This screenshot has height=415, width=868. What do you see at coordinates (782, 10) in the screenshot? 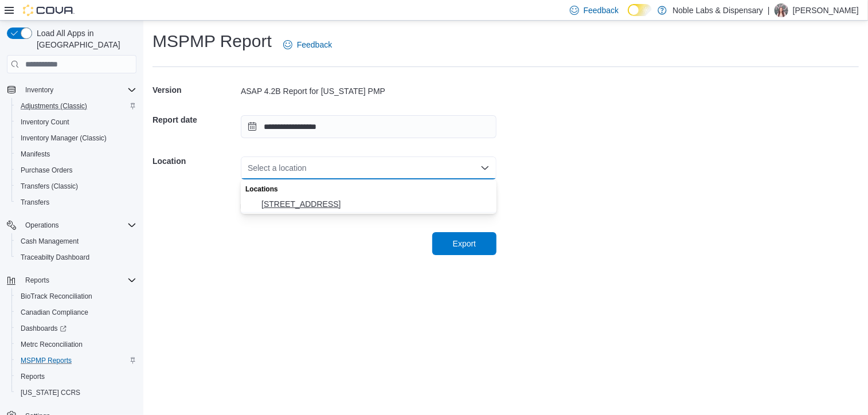
I see `div: Patricia Allen` at bounding box center [782, 10].